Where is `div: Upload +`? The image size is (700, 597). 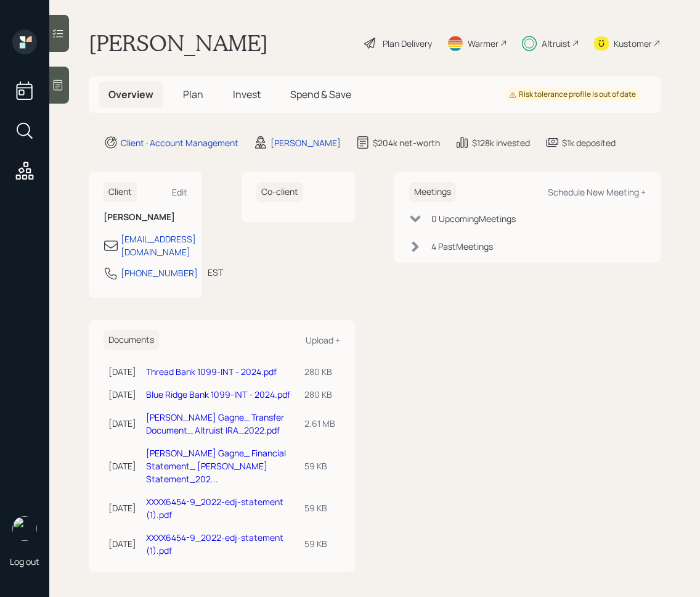
div: Upload + is located at coordinates (323, 340).